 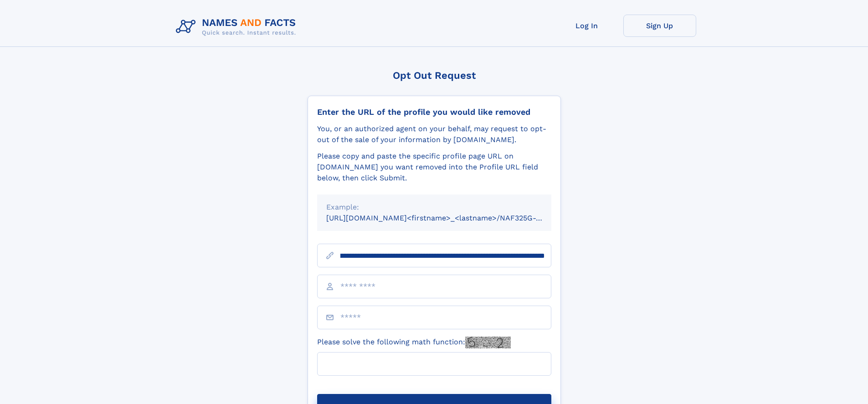 What do you see at coordinates (587, 26) in the screenshot?
I see `a: Log In` at bounding box center [587, 26].